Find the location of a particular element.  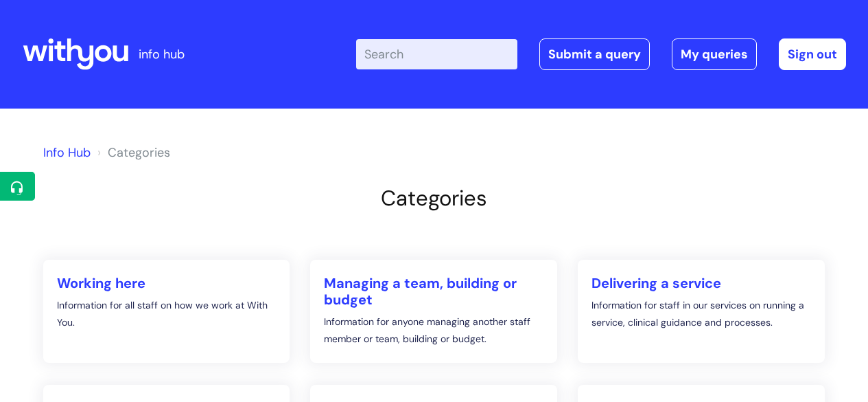

a: Submit a query is located at coordinates (594, 54).